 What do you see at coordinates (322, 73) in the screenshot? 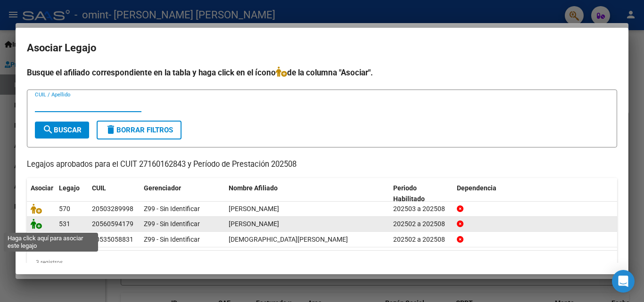
I see `h4: Busque el afiliado correspondiente en la tabla y haga click en el ícono de la columna "Asociar".` at bounding box center [322, 73].